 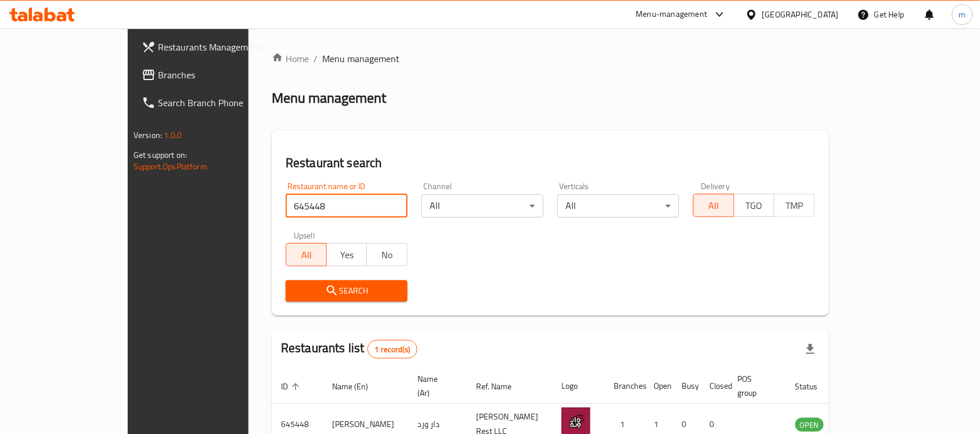 What do you see at coordinates (810, 349) in the screenshot?
I see `div: Export file` at bounding box center [810, 349].